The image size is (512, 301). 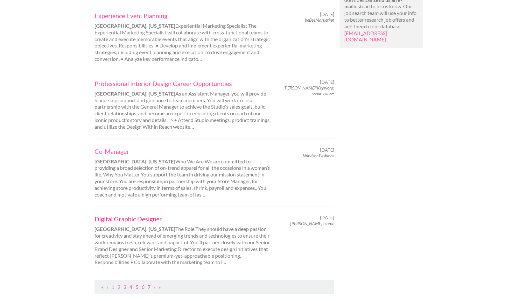 I want to click on span: Previous Page, so click(x=107, y=286).